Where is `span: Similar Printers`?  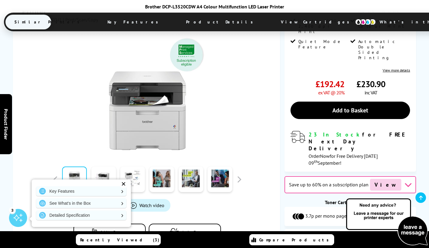 span: Similar Printers is located at coordinates (48, 22).